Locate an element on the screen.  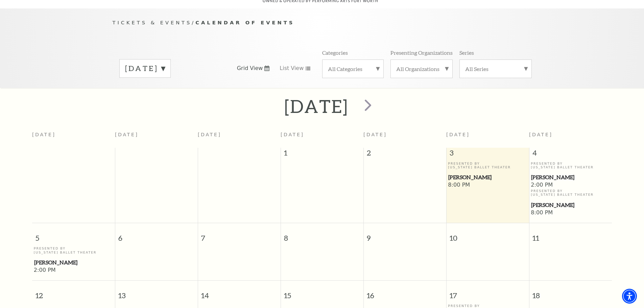
span: 11 is located at coordinates (570, 235).